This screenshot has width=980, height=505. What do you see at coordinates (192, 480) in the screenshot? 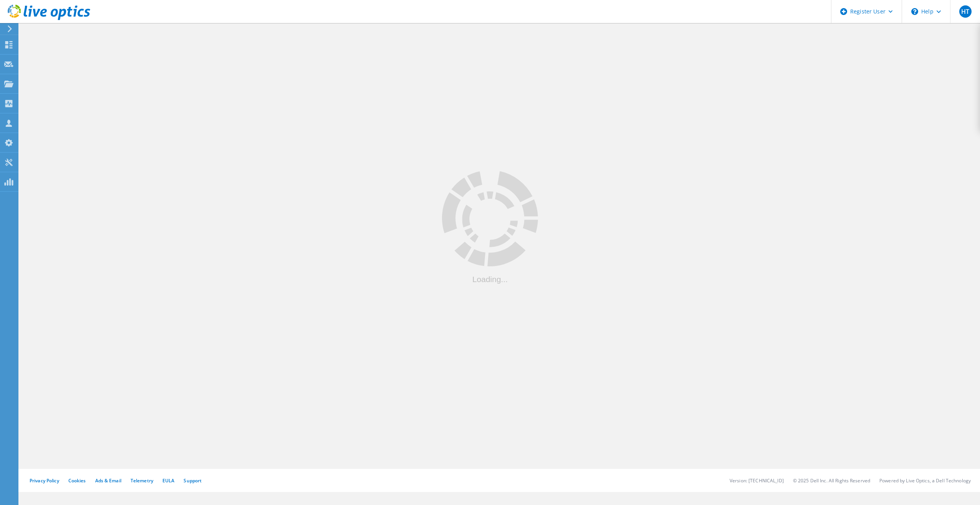
I see `a: Support` at bounding box center [192, 480].